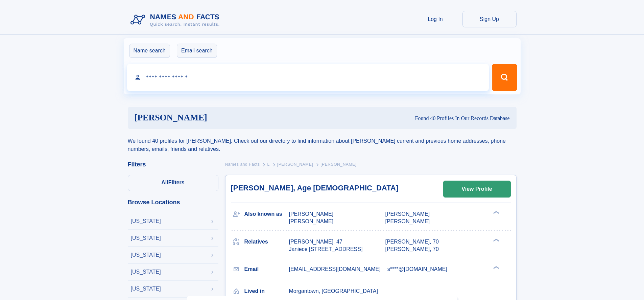  Describe the element at coordinates (267, 242) in the screenshot. I see `h3: Relatives` at that location.